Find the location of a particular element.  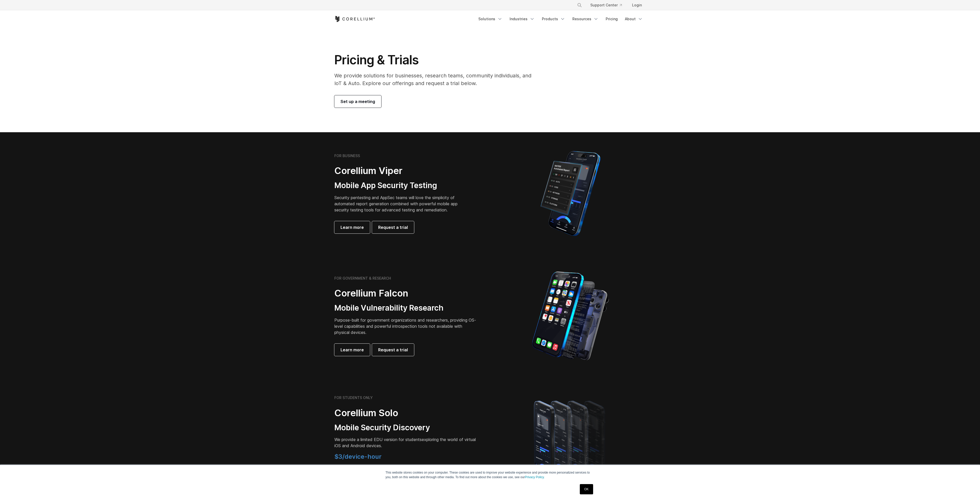

img: A lineup of four iPhone models becoming more gradient and blurred is located at coordinates (570, 438).